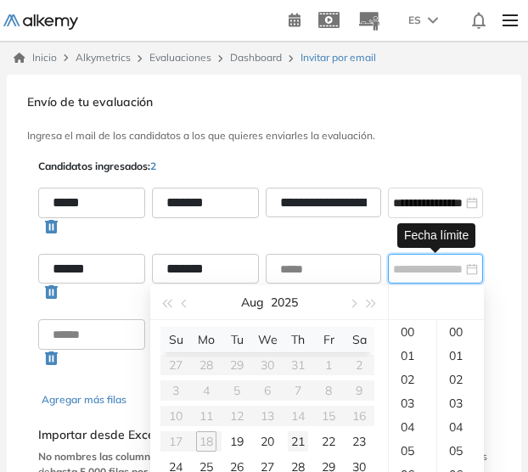 Image resolution: width=528 pixels, height=472 pixels. I want to click on th: Th, so click(298, 340).